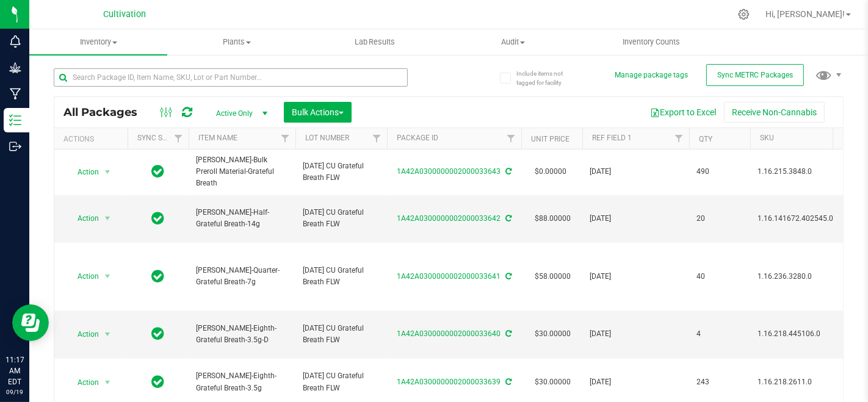 This screenshot has height=402, width=868. What do you see at coordinates (720, 276) in the screenshot?
I see `span: 40` at bounding box center [720, 276].